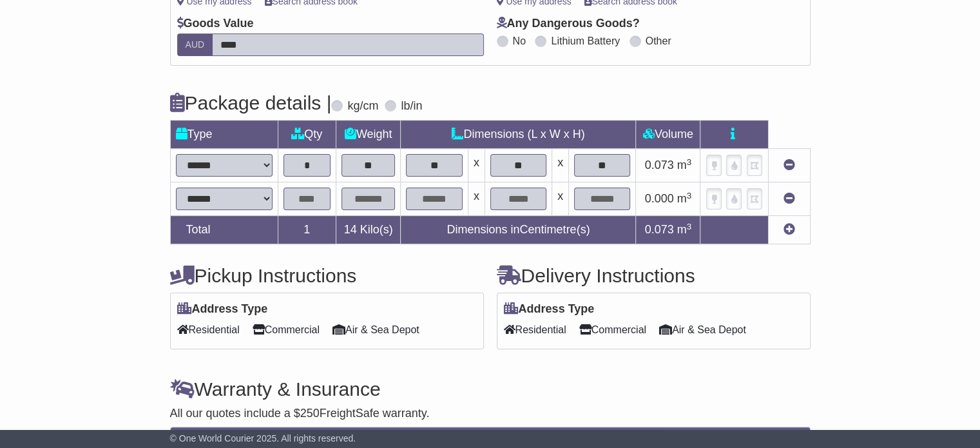 The height and width of the screenshot is (448, 980). What do you see at coordinates (362, 107) in the screenshot?
I see `label: kg/cm` at bounding box center [362, 107].